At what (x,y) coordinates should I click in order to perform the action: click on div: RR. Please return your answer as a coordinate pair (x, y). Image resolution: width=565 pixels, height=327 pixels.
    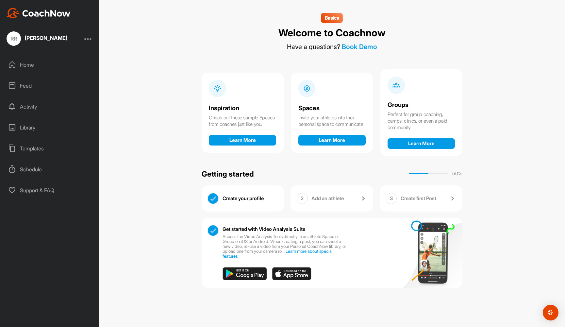
    Looking at the image, I should click on (14, 39).